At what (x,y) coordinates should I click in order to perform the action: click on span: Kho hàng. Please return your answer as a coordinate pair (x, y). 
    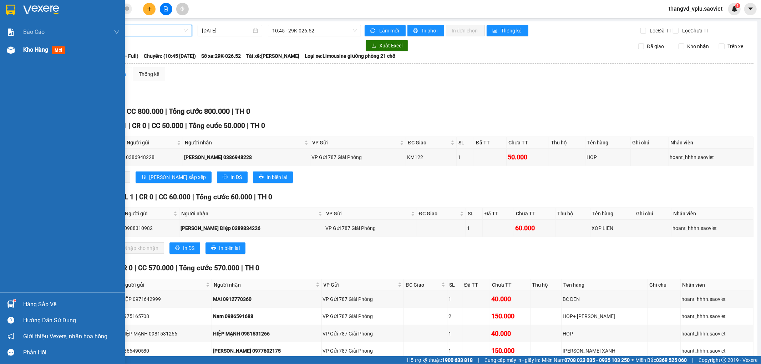
    Looking at the image, I should click on (36, 50).